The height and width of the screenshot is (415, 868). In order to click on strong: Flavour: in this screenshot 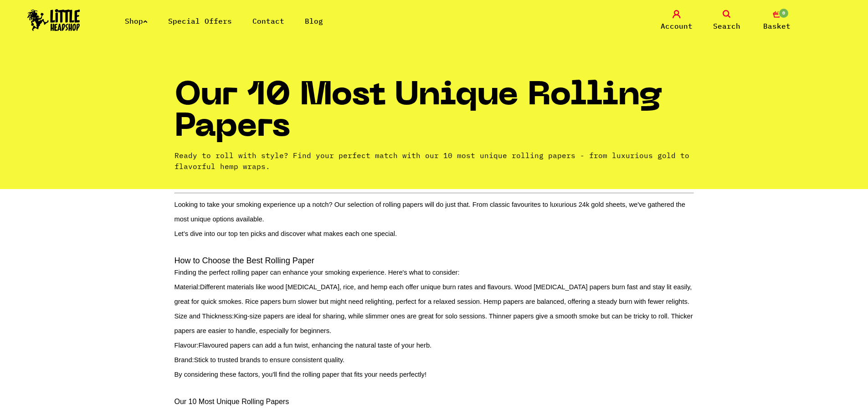, I will do `click(186, 346)`.